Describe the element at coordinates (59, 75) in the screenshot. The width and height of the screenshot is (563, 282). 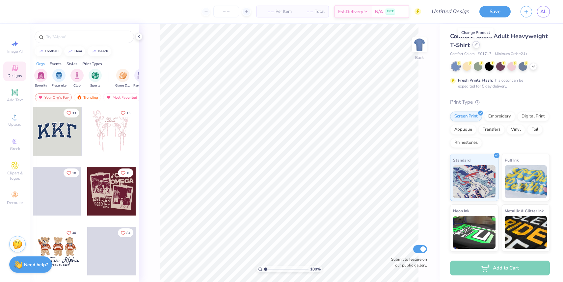
I see `img: Fraternity Image` at that location.